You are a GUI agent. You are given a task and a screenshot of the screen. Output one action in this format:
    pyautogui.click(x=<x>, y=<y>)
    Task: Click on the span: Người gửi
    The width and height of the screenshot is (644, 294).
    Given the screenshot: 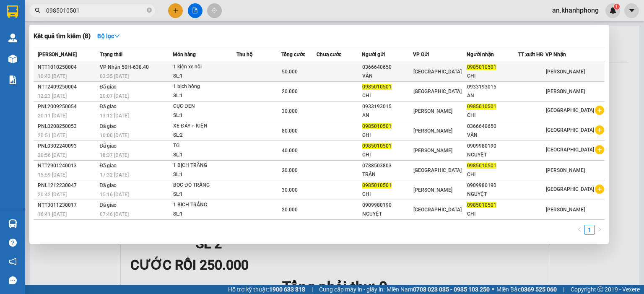 What is the action you would take?
    pyautogui.click(x=373, y=55)
    